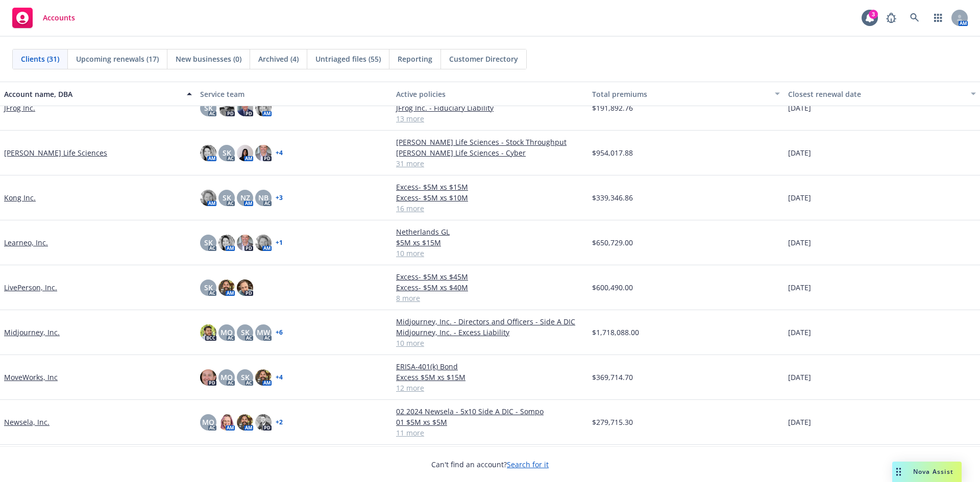 The width and height of the screenshot is (980, 482). What do you see at coordinates (613, 377) in the screenshot?
I see `span: $369,714.70` at bounding box center [613, 377].